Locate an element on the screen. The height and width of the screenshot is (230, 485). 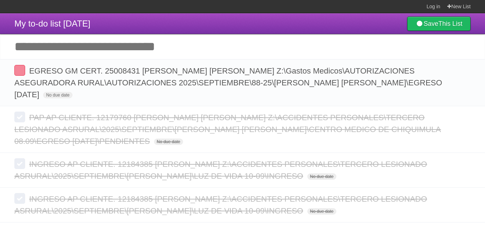
a: SaveThis List is located at coordinates (439, 24).